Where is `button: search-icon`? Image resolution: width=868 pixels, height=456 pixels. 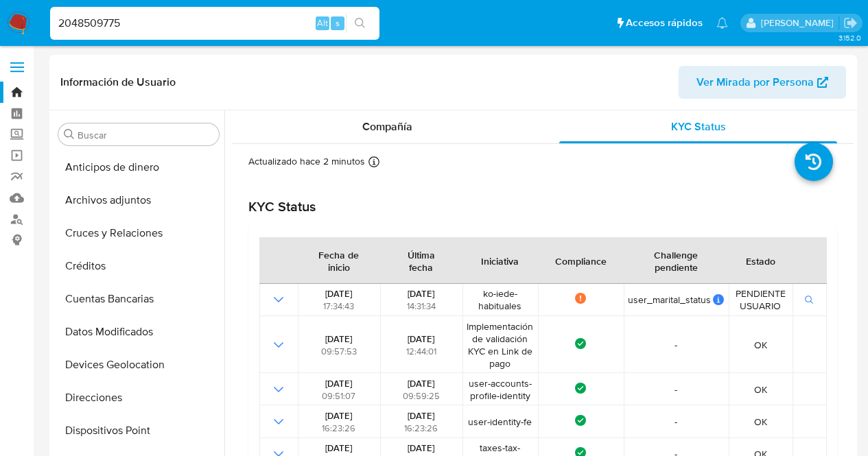 button: search-icon is located at coordinates (359, 23).